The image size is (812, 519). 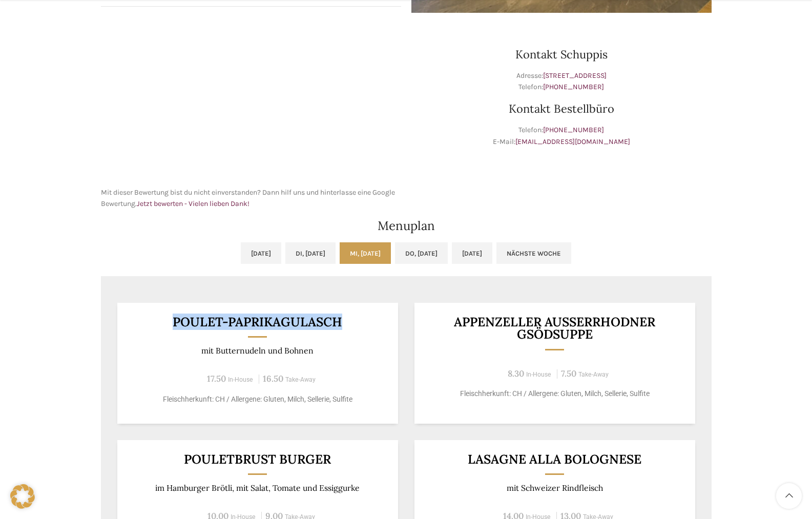 I want to click on p: Adresse: Telefon:, so click(x=562, y=82).